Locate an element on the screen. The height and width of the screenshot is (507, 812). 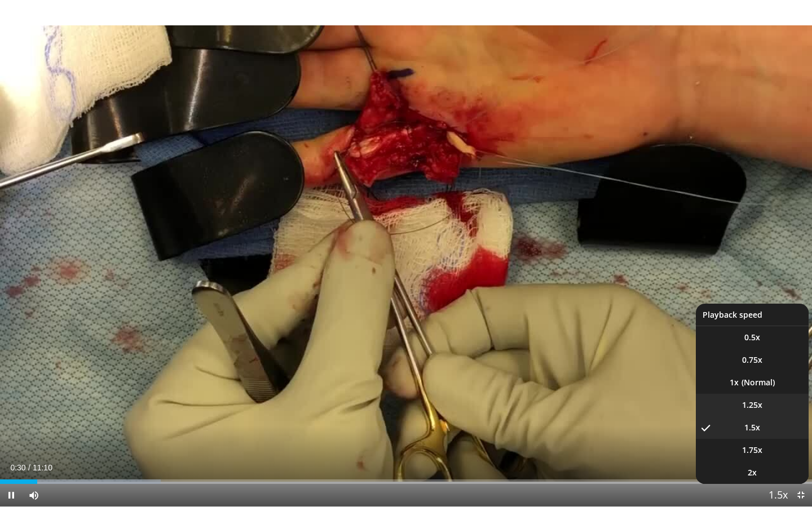
span: 2x is located at coordinates (752, 473).